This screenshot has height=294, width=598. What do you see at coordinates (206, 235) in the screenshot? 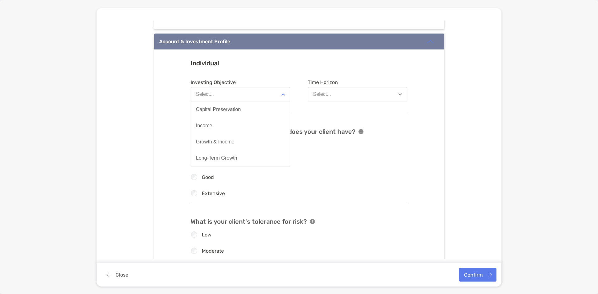
I see `label: Low` at bounding box center [206, 235].